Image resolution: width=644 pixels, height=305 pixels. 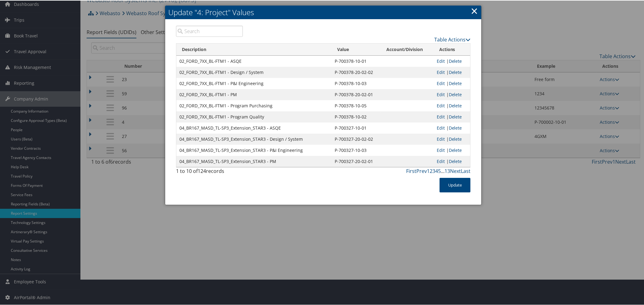 What do you see at coordinates (356, 139) in the screenshot?
I see `td: P-700327-20-02-02` at bounding box center [356, 139].